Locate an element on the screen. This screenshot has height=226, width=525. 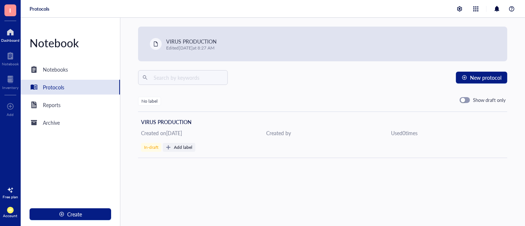
div: Add label is located at coordinates (183, 147).